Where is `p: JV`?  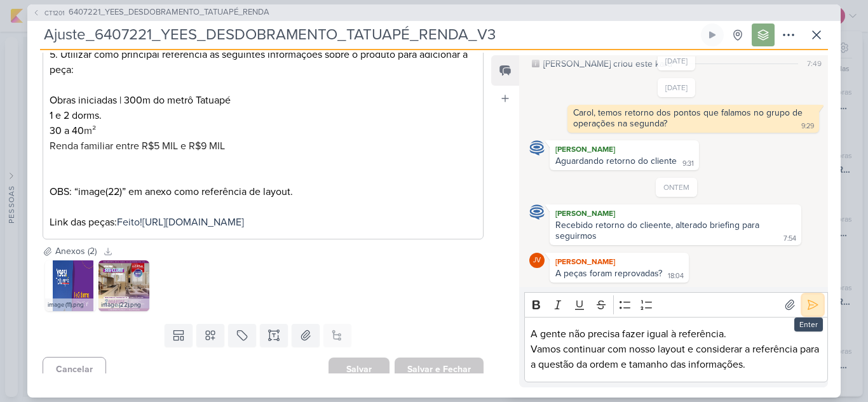
p: JV is located at coordinates (537, 260).